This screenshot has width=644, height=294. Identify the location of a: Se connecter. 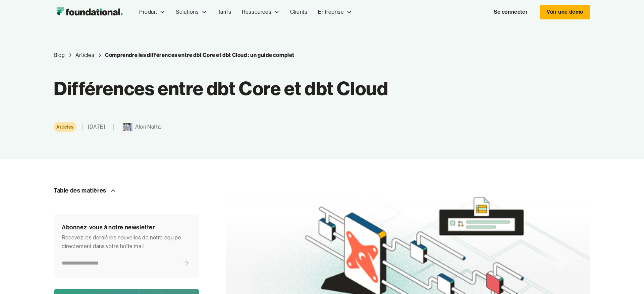
(511, 12).